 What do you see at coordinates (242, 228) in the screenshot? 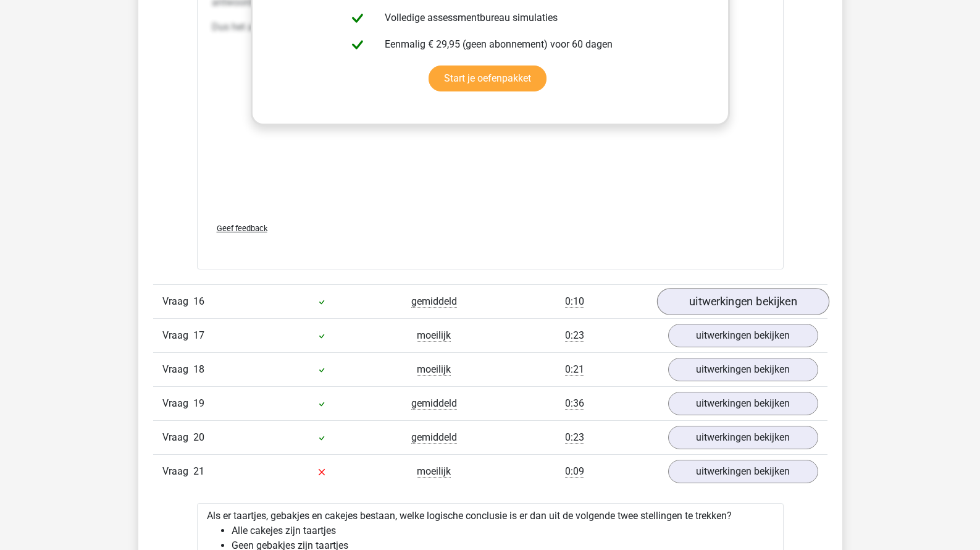
I see `span: Geef feedback` at bounding box center [242, 228].